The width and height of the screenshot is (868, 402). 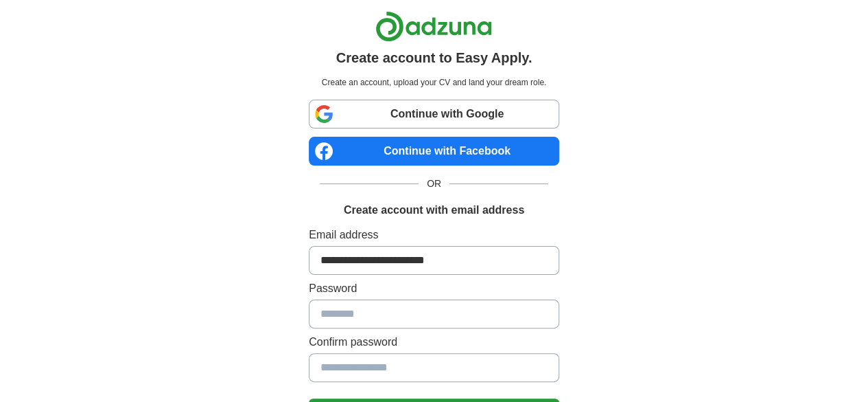 I want to click on a: Continue with Facebook, so click(x=434, y=151).